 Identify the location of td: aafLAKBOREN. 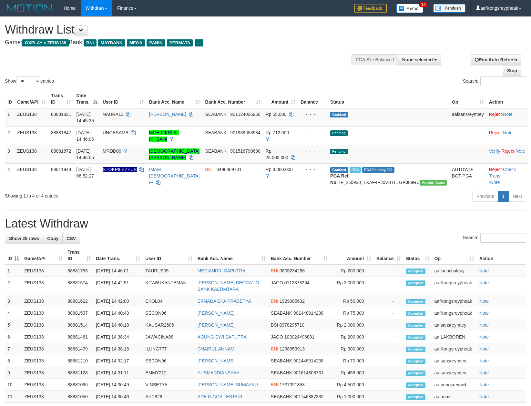
(454, 337).